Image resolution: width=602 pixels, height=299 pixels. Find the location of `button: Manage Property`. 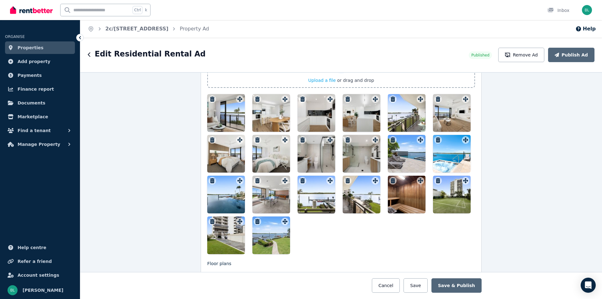

button: Manage Property is located at coordinates (40, 144).